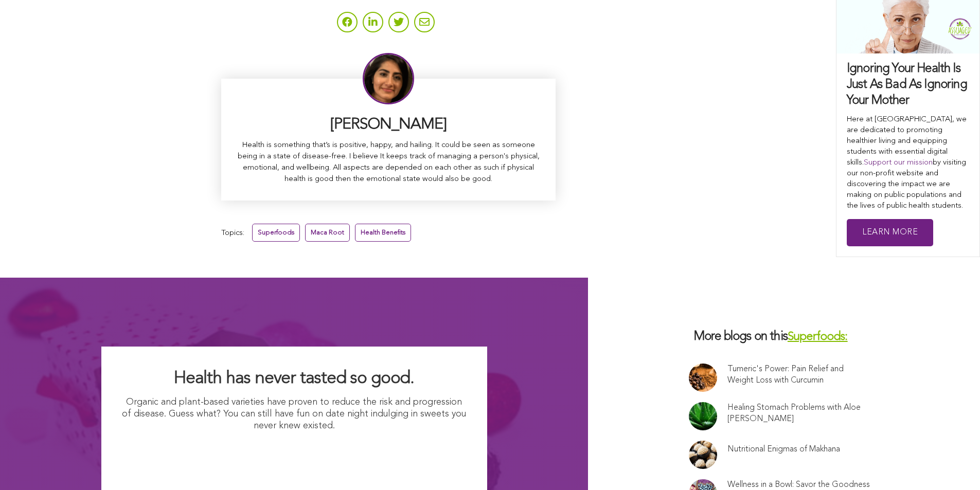 Image resolution: width=980 pixels, height=490 pixels. Describe the element at coordinates (382, 233) in the screenshot. I see `a: Health Benefits` at that location.